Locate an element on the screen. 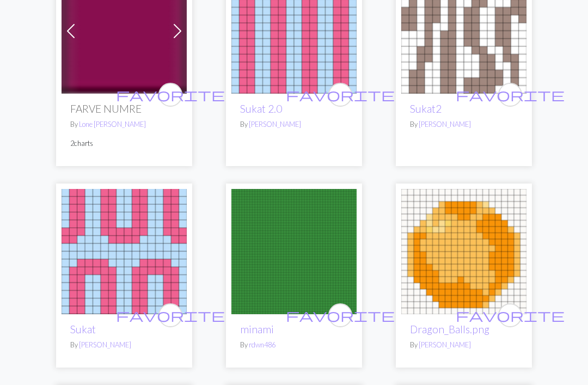 This screenshot has width=588, height=385. img: Dragon_Balls.png is located at coordinates (464, 252).